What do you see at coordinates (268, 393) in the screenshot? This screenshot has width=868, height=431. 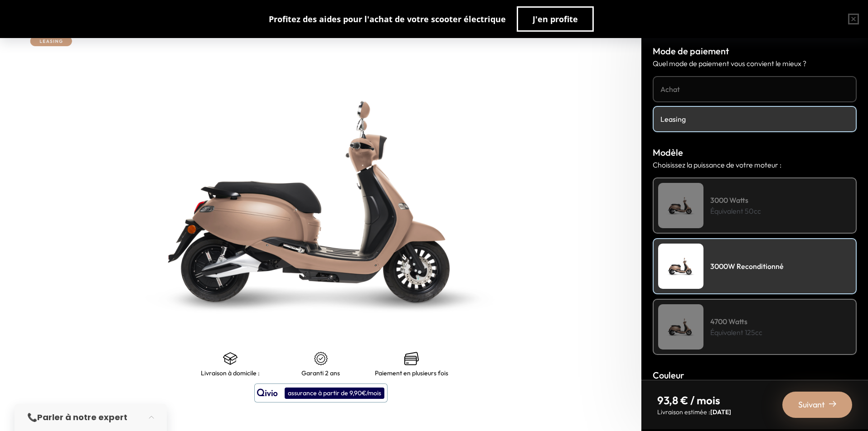 I see `img: logo qivio` at bounding box center [268, 393].